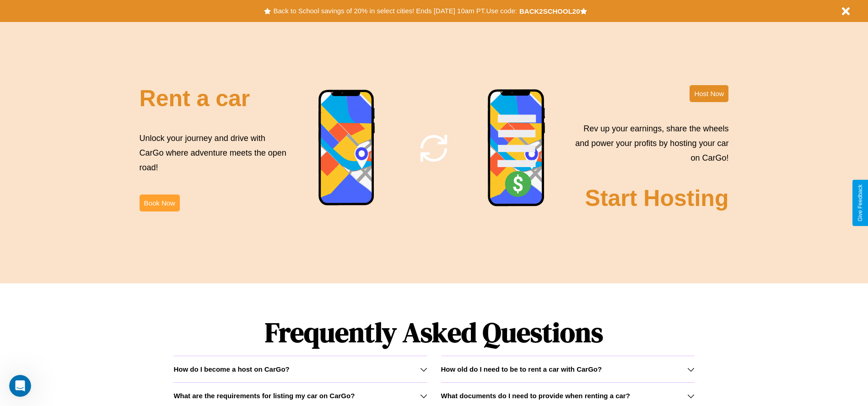  What do you see at coordinates (195, 98) in the screenshot?
I see `h2: Rent a car` at bounding box center [195, 98].